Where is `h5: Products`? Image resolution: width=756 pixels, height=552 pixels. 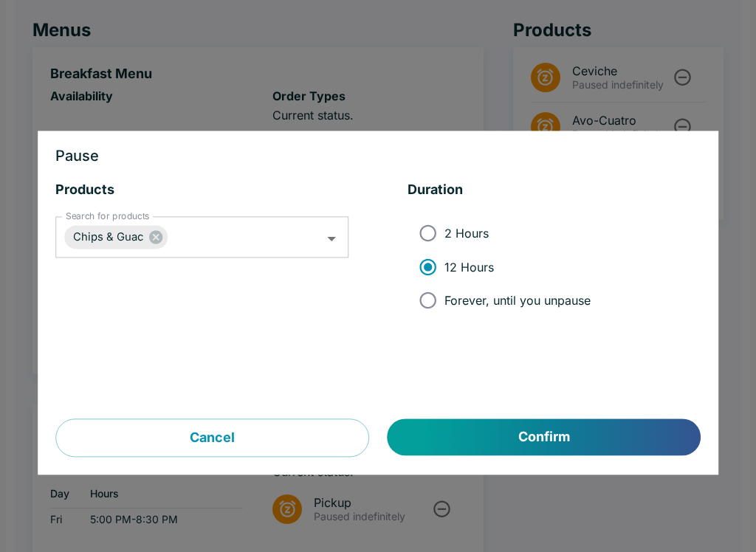
h5: Products is located at coordinates (202, 190).